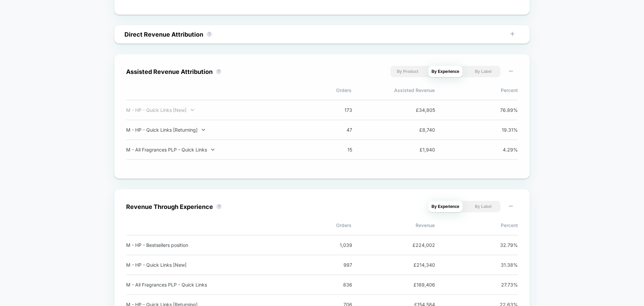  What do you see at coordinates (503, 110) in the screenshot?
I see `span: 76.89 %` at bounding box center [503, 110].